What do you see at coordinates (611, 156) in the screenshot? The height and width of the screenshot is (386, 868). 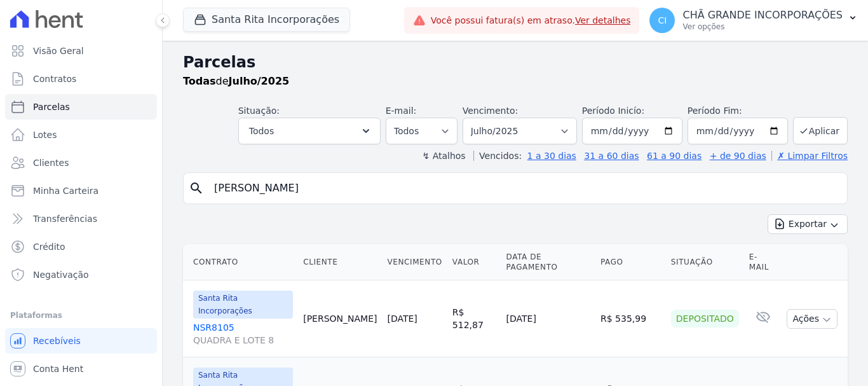 I see `a: 31 a 60 dias` at bounding box center [611, 156].